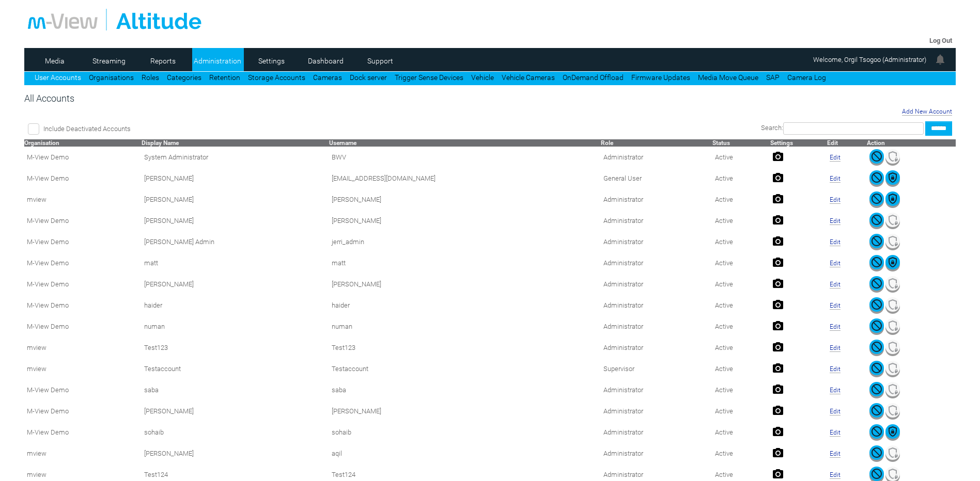 The height and width of the screenshot is (481, 980). What do you see at coordinates (383, 178) in the screenshot?
I see `span: matt@mview.com.au` at bounding box center [383, 178].